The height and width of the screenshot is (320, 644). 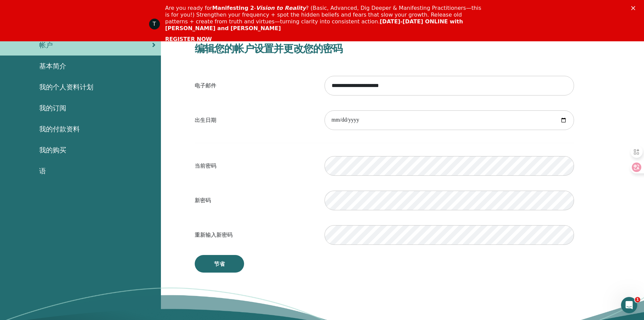 I want to click on span: 我的个人资料计划, so click(x=66, y=87).